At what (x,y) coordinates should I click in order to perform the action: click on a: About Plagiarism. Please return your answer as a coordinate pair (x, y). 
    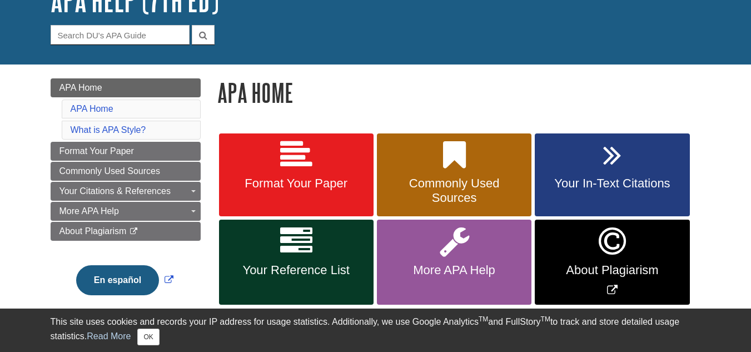
    Looking at the image, I should click on (126, 231).